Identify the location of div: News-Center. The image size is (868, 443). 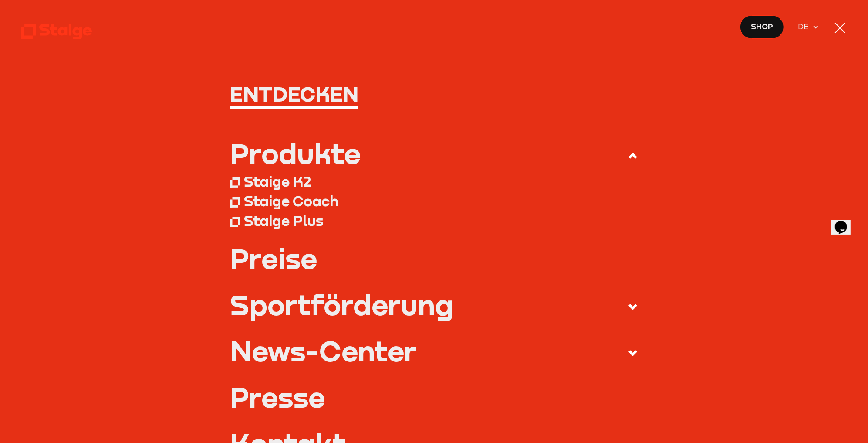
(323, 351).